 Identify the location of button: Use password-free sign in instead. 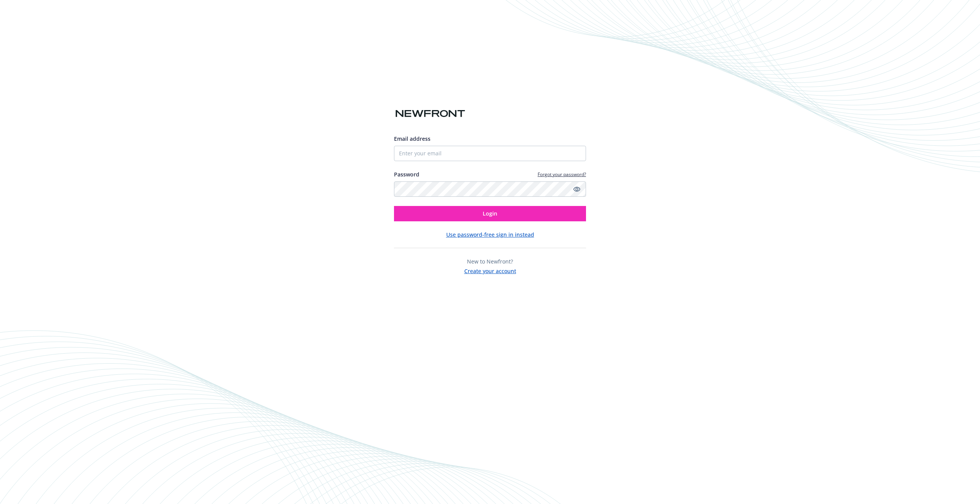
(490, 234).